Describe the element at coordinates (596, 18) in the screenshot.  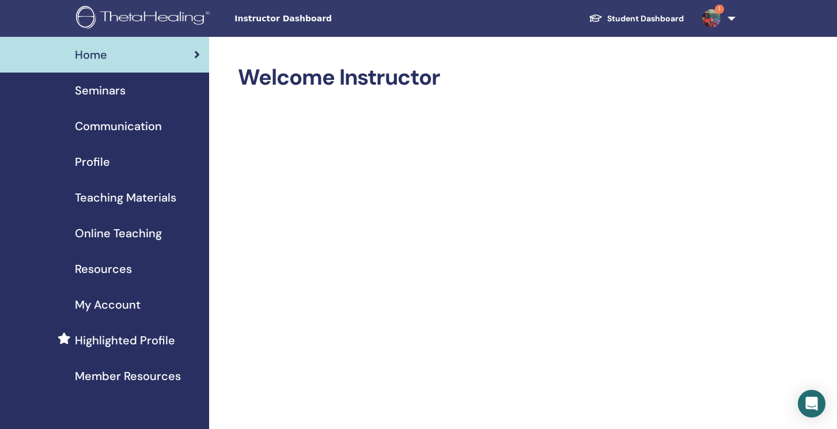
I see `img: graduation-cap-white.svg` at that location.